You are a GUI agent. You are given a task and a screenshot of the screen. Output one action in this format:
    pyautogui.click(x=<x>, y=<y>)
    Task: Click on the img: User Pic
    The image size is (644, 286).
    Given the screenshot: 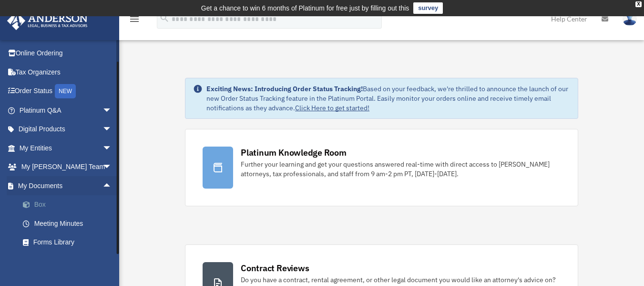 What is the action you would take?
    pyautogui.click(x=630, y=19)
    